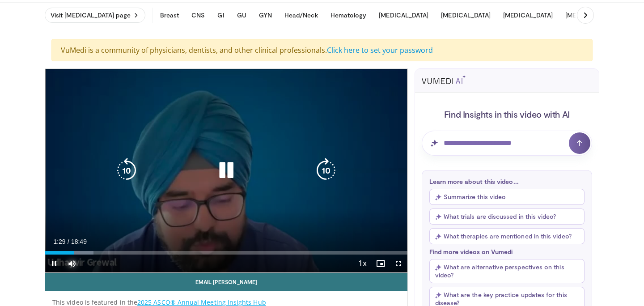  What do you see at coordinates (169, 15) in the screenshot?
I see `button: Breast` at bounding box center [169, 15].